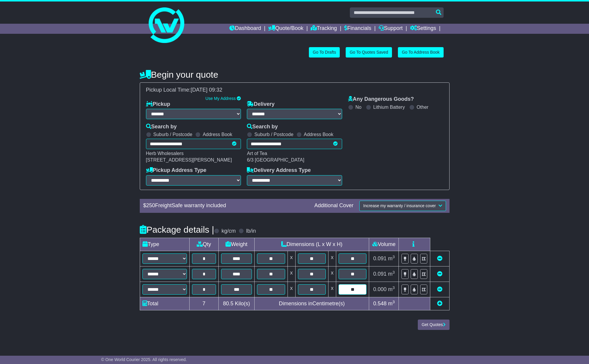 The image size is (589, 364). Describe the element at coordinates (381, 99) in the screenshot. I see `label: Any Dangerous Goods?` at that location.